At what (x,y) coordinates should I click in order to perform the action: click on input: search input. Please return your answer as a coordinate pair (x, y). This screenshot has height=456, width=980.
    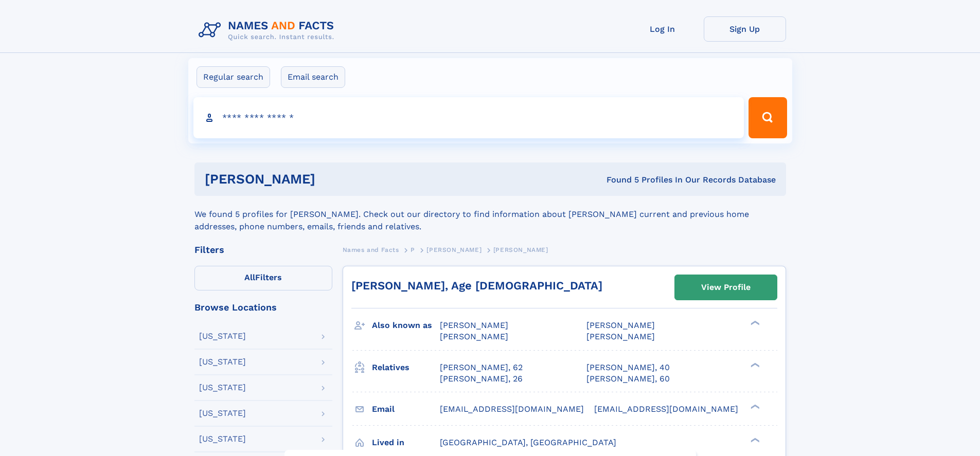
    Looking at the image, I should click on (469, 118).